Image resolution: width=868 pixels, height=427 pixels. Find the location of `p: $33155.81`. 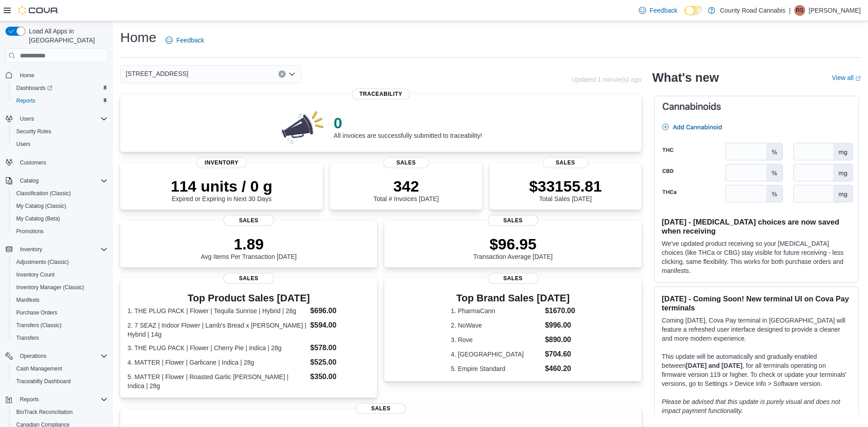

p: $33155.81 is located at coordinates (564, 186).